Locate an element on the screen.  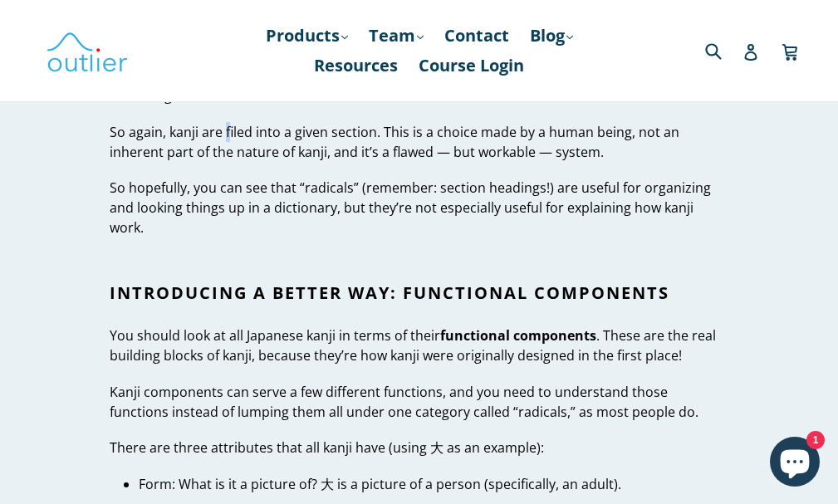
p: Form: What is it a picture of? 大 is a picture of a person (specifically, an adult). is located at coordinates (432, 484).